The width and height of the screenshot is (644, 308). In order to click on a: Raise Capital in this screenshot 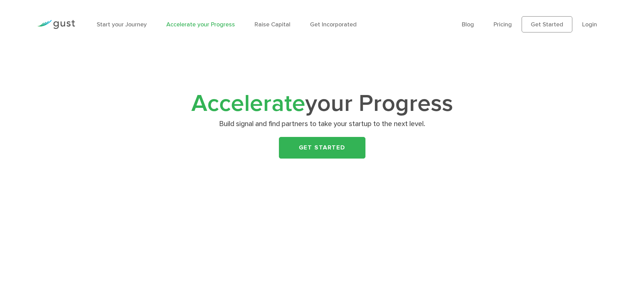, I will do `click(272, 24)`.